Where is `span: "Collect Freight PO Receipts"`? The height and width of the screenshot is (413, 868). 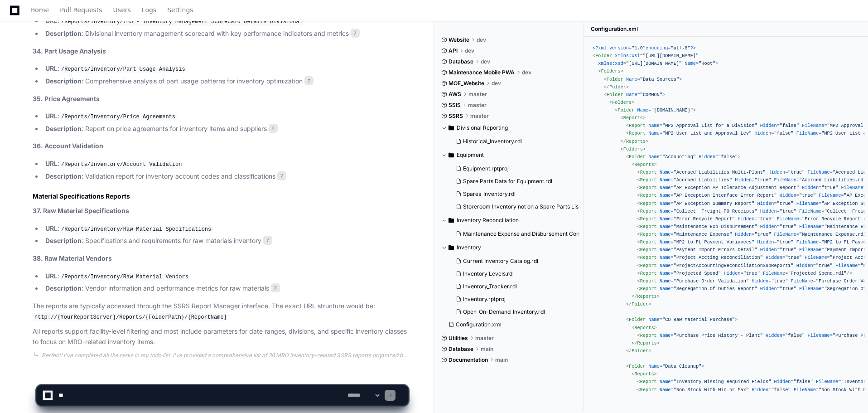
span: "Collect Freight PO Receipts" is located at coordinates (715, 212).